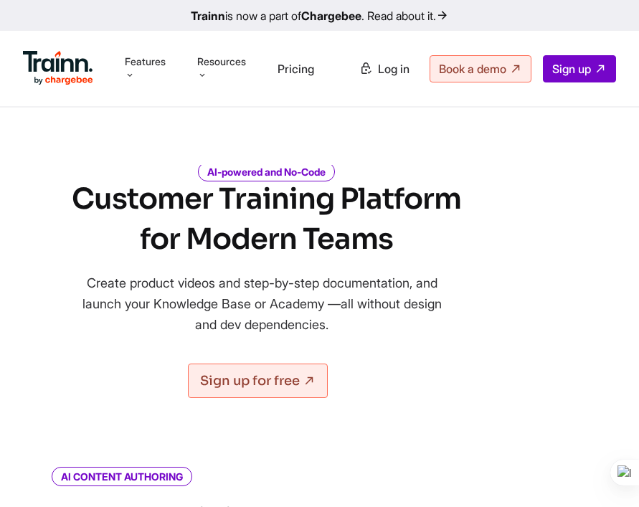 This screenshot has height=507, width=639. I want to click on a: Book a demo, so click(480, 69).